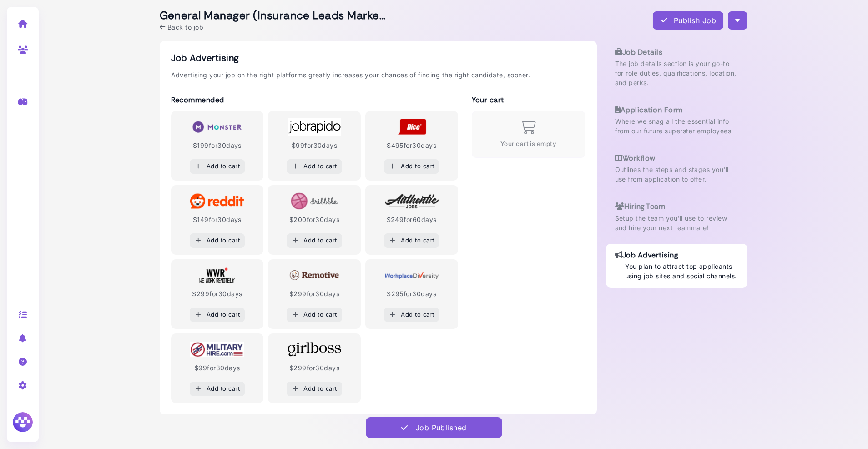 The image size is (868, 449). I want to click on img: Military Hire, so click(217, 349).